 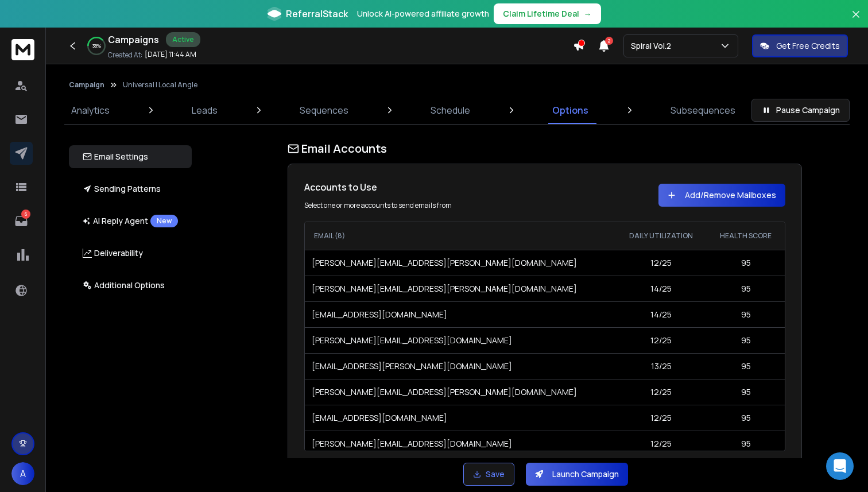 What do you see at coordinates (450, 110) in the screenshot?
I see `a: Schedule` at bounding box center [450, 110].